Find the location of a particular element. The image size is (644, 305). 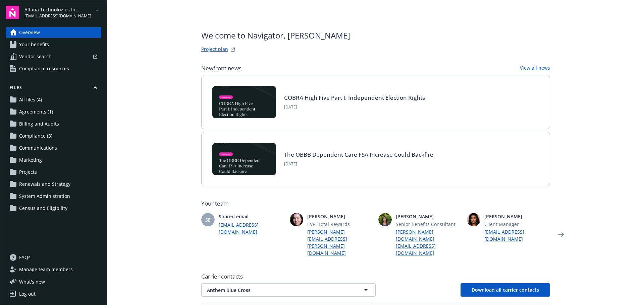

img: BLOG-Card Image - Compliance - COBRA High Five Pt 1 07-18-25.jpg is located at coordinates (244, 102).